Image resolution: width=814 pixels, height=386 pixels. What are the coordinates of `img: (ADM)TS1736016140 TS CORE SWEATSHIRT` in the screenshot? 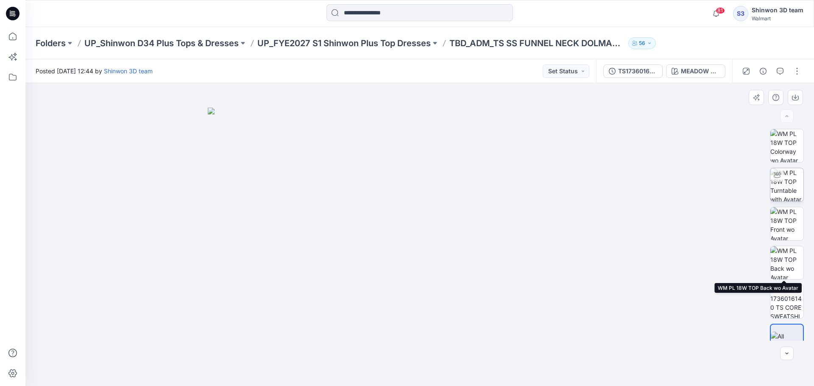 It's located at (787, 302).